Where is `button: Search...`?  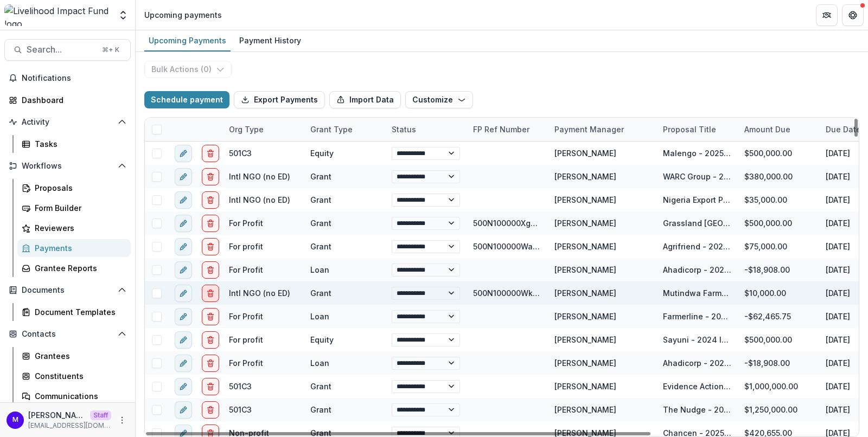
button: Search... is located at coordinates (67, 50).